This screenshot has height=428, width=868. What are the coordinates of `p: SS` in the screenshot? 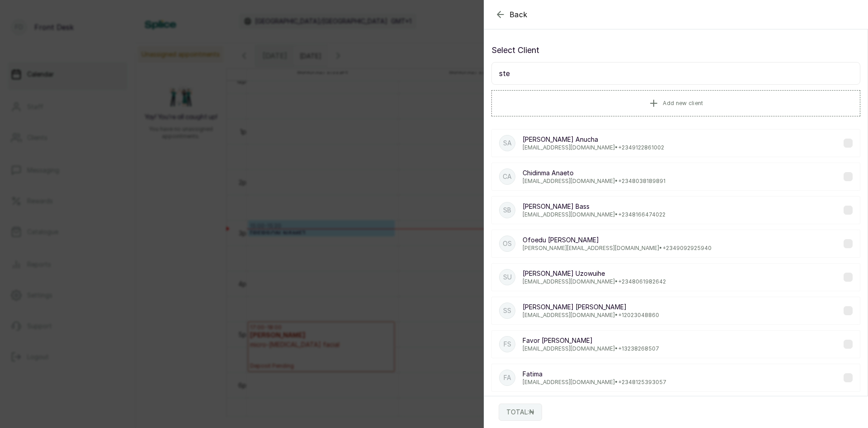 It's located at (507, 310).